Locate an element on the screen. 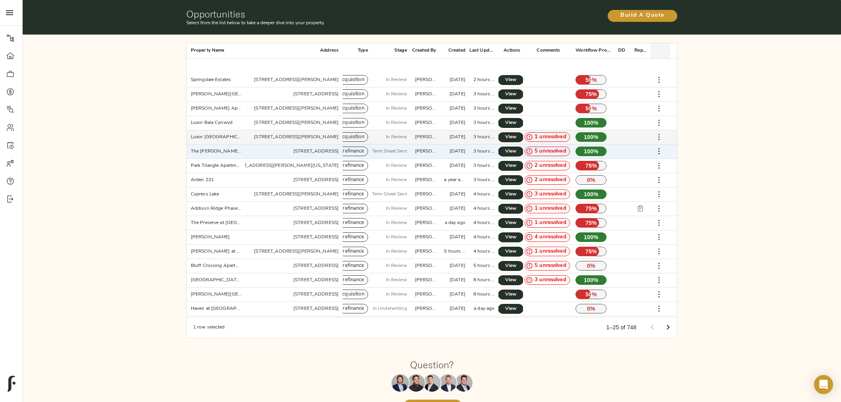 The width and height of the screenshot is (841, 402). div: Created By is located at coordinates (424, 50).